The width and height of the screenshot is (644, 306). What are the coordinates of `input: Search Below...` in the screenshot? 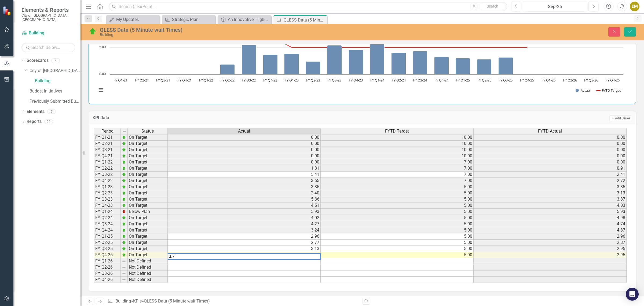 It's located at (48, 47).